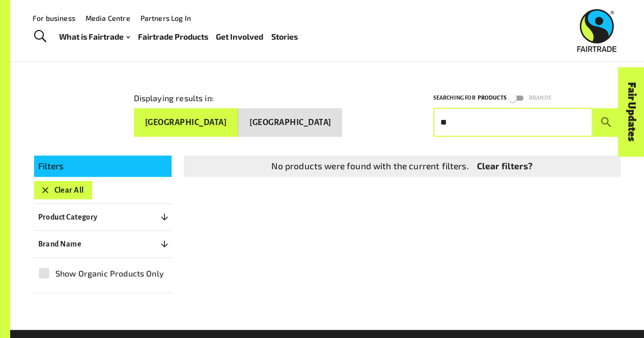 The height and width of the screenshot is (338, 644). I want to click on p: Brands, so click(540, 98).